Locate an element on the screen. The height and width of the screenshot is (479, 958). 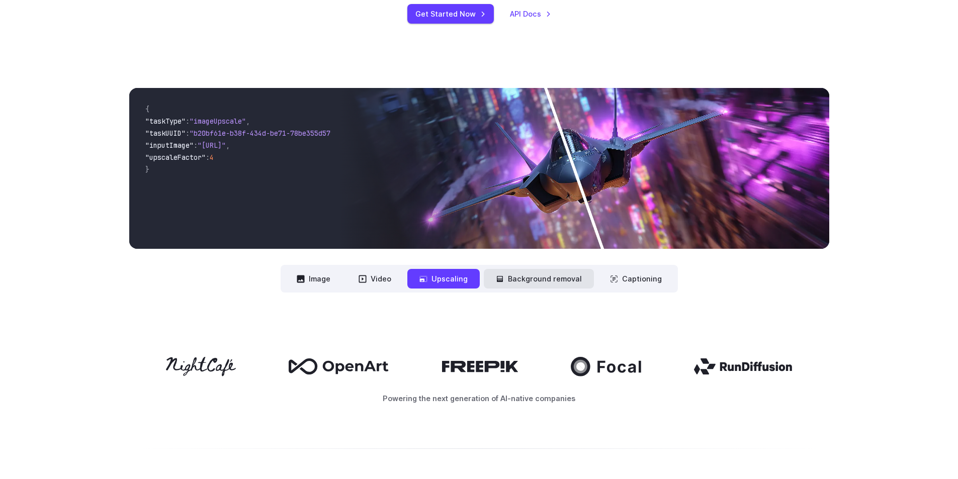
span: "imageUpscale" is located at coordinates (218, 121).